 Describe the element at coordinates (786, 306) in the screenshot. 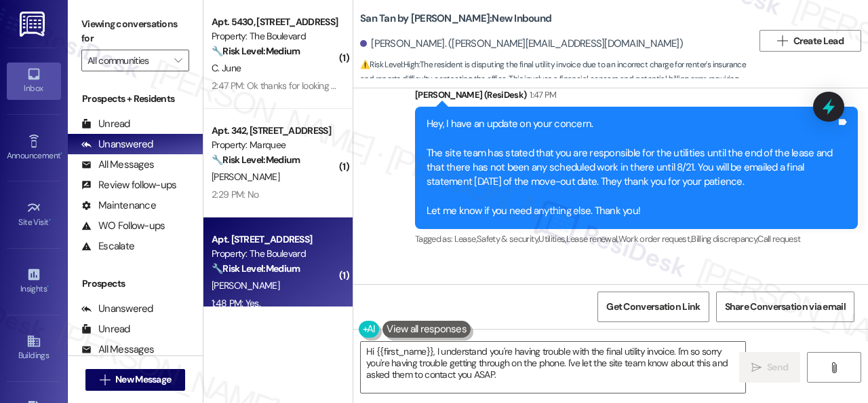

I see `button: Share Conversation via email` at that location.